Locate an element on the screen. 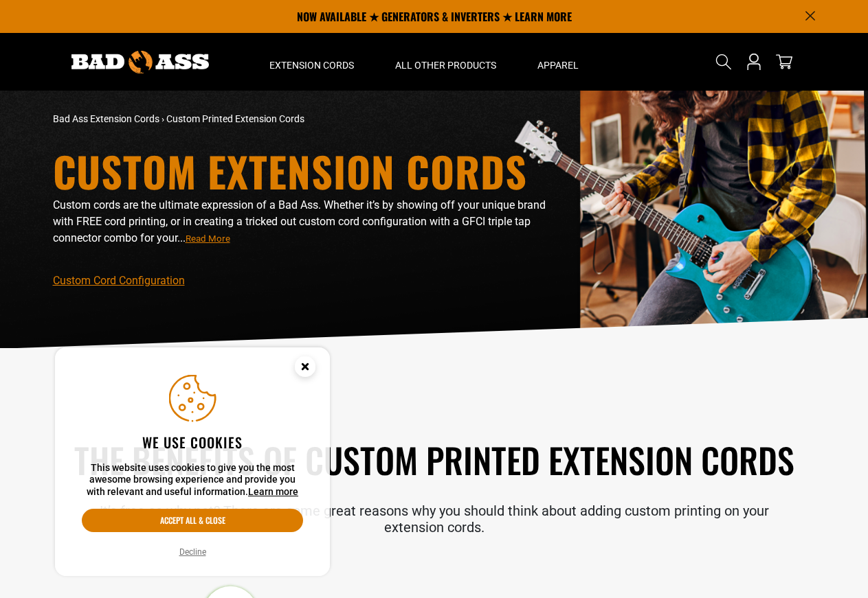  h2: We use cookies is located at coordinates (192, 442).